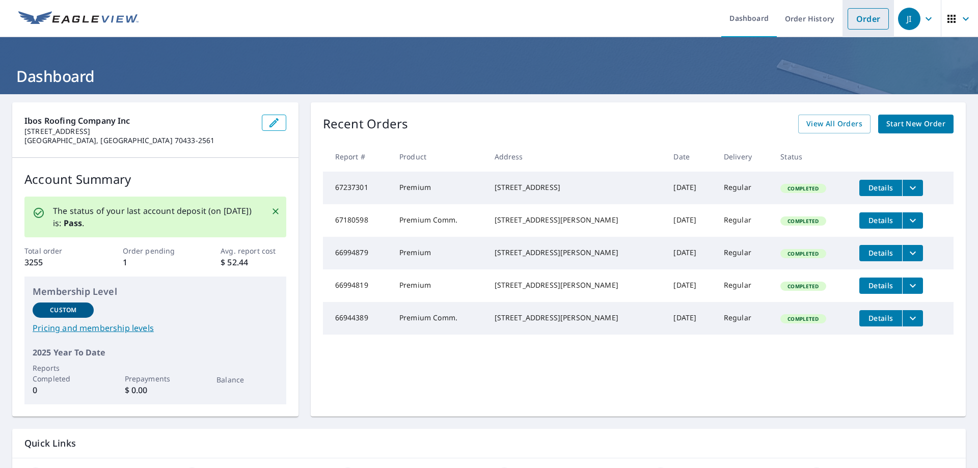 This screenshot has width=978, height=468. Describe the element at coordinates (868, 19) in the screenshot. I see `a: Order` at that location.